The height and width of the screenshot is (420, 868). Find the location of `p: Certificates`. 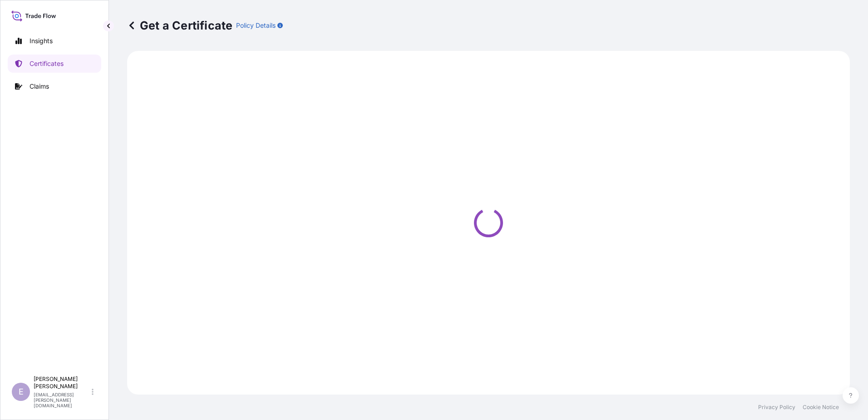

p: Certificates is located at coordinates (47, 63).